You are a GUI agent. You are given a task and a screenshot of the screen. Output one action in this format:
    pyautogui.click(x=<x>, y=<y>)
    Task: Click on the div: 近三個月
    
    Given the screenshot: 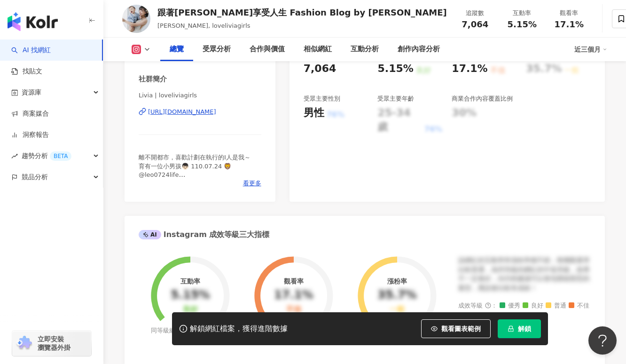 What is the action you would take?
    pyautogui.click(x=591, y=50)
    